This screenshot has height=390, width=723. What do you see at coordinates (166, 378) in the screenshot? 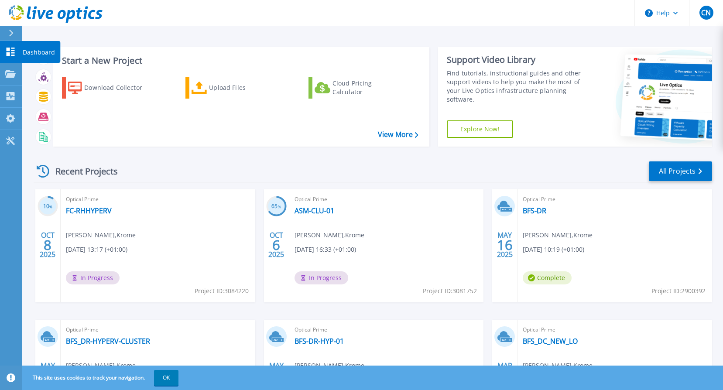
I see `button: OK` at bounding box center [166, 378].